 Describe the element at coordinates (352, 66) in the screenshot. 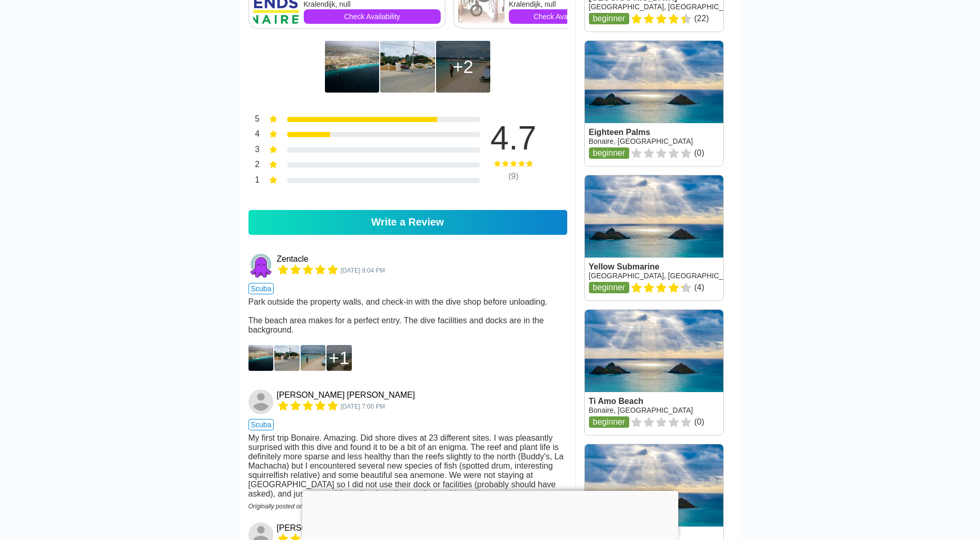

I see `img: Calabas Reef` at that location.